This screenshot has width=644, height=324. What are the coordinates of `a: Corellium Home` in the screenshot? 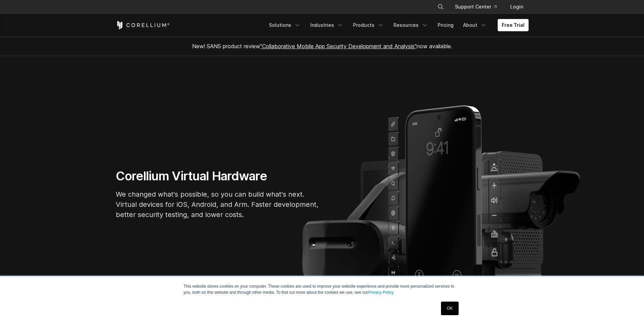 It's located at (143, 25).